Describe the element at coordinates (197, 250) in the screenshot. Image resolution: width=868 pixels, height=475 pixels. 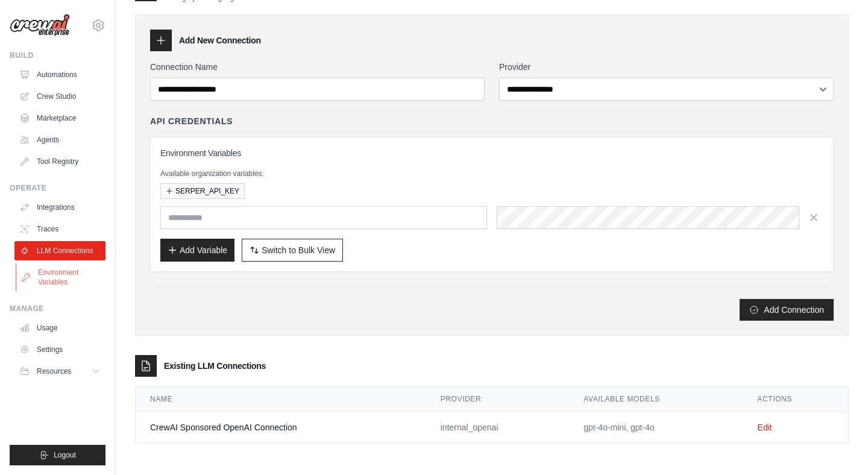
I see `button: Add Variable` at that location.